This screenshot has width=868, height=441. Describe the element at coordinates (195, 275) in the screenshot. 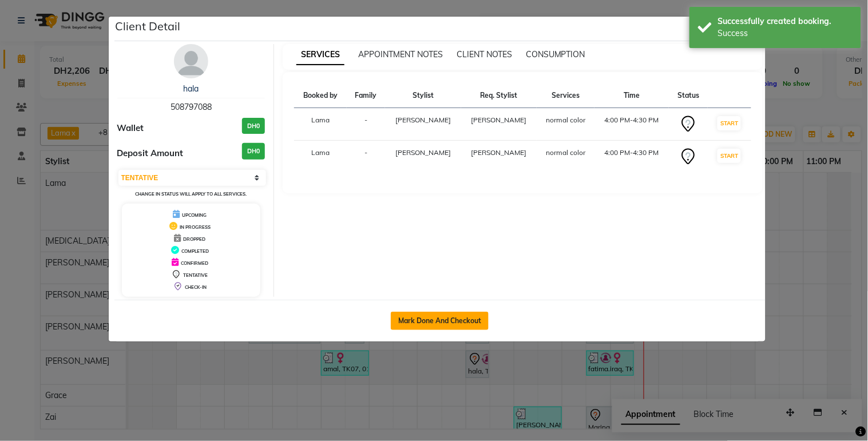

I see `span: TENTATIVE` at that location.